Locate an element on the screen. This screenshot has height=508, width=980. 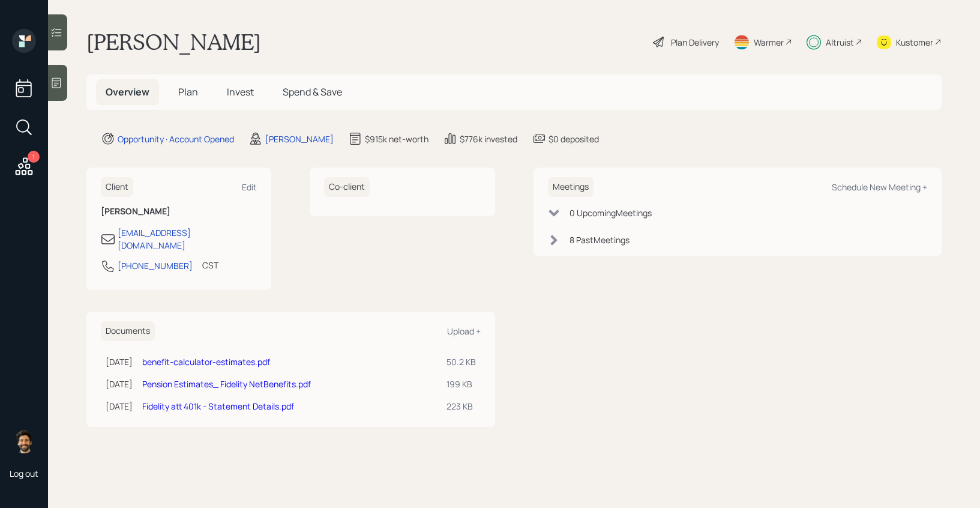
span: Overview is located at coordinates (127, 92).